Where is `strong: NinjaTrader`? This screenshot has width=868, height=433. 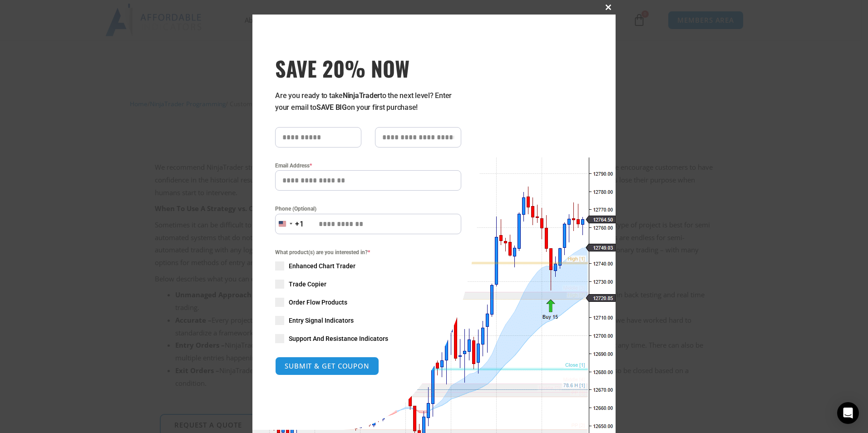
strong: NinjaTrader is located at coordinates (362, 96).